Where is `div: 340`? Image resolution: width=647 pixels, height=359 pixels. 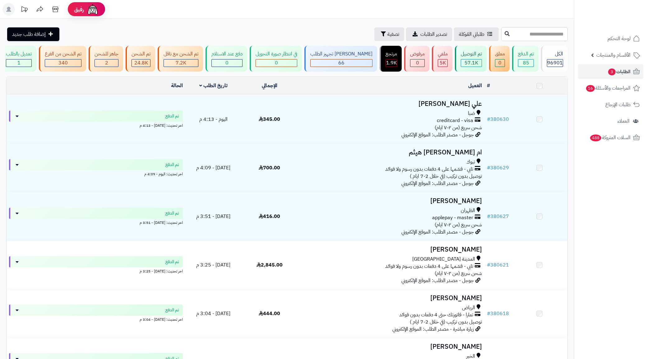 div: 340 is located at coordinates (63, 63).